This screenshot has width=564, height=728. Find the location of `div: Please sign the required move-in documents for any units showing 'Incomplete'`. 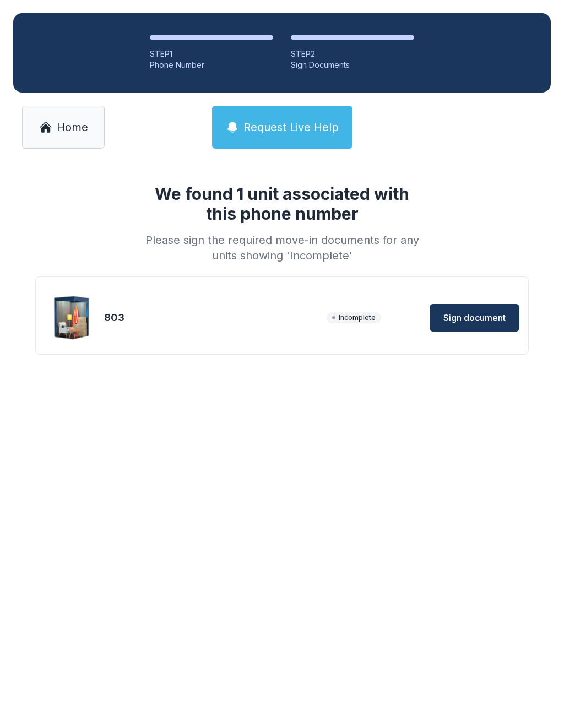

div: Please sign the required move-in documents for any units showing 'Incomplete' is located at coordinates (282, 248).